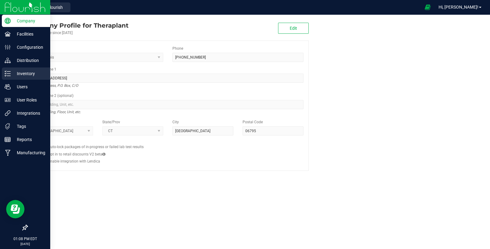  I want to click on inline-svg: User Roles, so click(8, 100).